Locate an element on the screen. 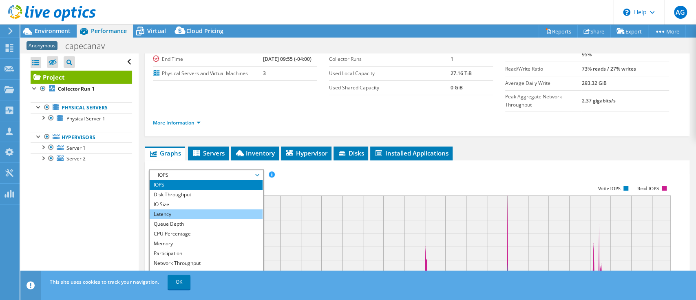  span: Disks is located at coordinates (351, 153).